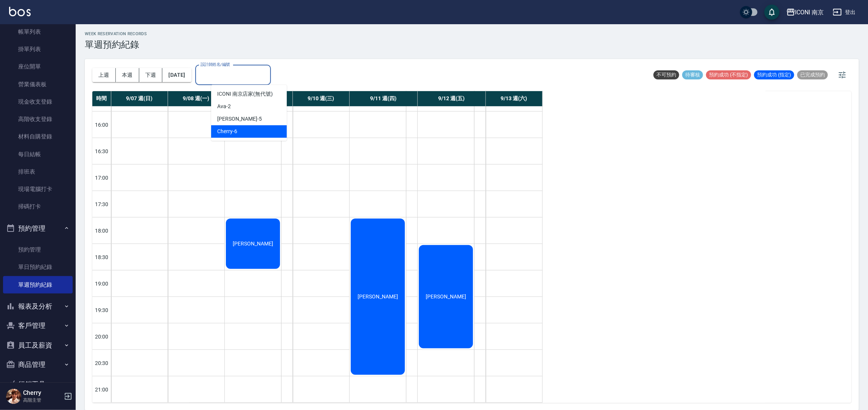 The height and width of the screenshot is (410, 868). I want to click on a: 排班表, so click(38, 172).